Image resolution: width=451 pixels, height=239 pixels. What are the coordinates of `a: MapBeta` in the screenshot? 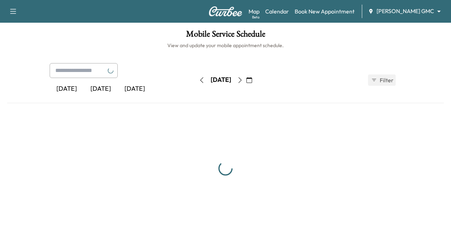 It's located at (254, 11).